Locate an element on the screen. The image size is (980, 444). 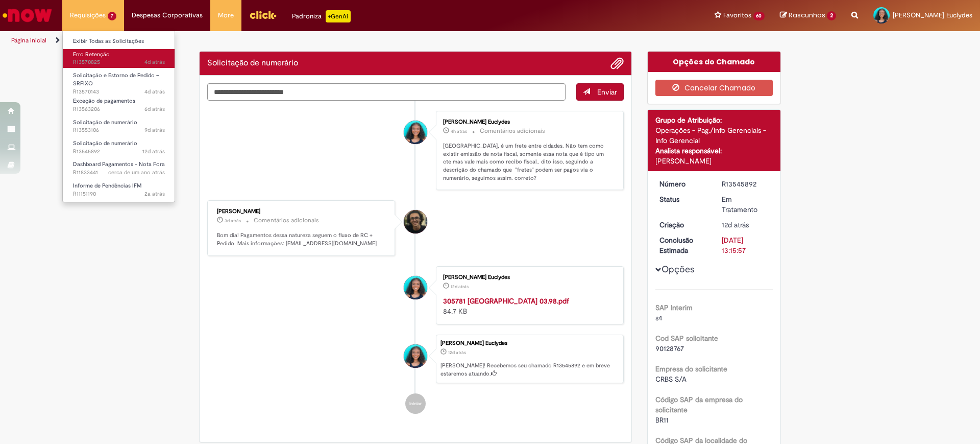
span: R13570143 is located at coordinates (119, 92).